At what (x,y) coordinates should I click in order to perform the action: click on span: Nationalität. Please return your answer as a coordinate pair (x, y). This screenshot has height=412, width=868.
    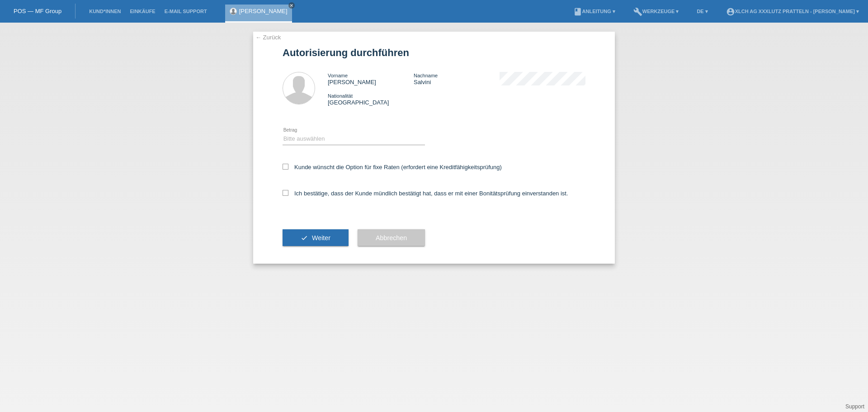
    Looking at the image, I should click on (340, 96).